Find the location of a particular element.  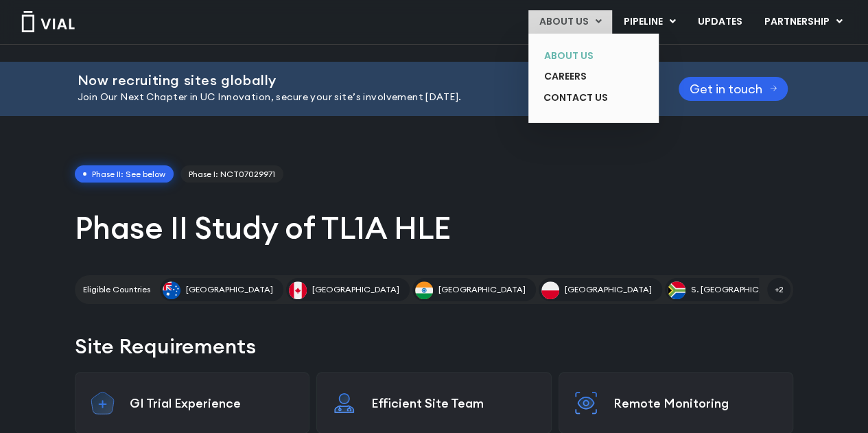

a: PIPELINEMenu Toggle is located at coordinates (649, 22).